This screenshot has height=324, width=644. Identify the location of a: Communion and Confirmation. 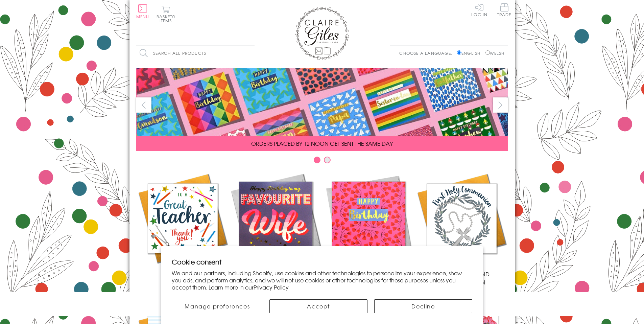
(461, 229).